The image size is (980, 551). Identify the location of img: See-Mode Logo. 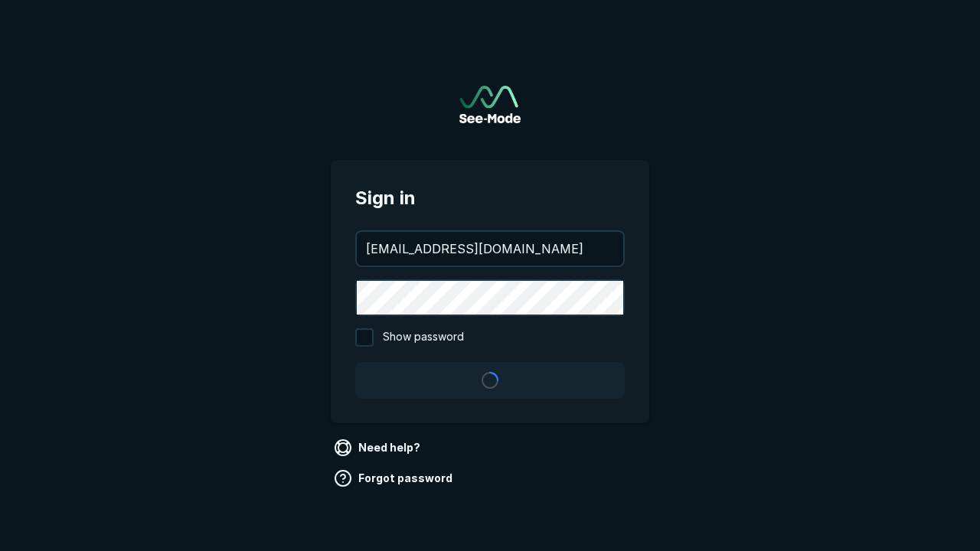
(490, 104).